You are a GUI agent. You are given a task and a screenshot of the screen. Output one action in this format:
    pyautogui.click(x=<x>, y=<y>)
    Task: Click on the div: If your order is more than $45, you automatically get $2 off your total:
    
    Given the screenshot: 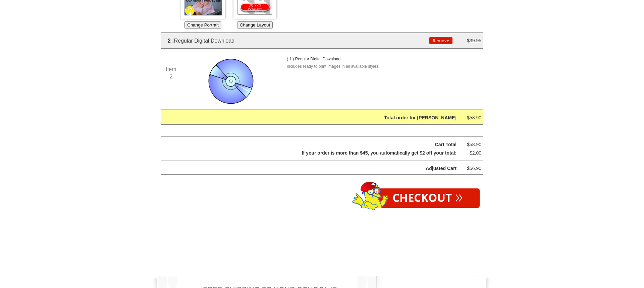 What is the action you would take?
    pyautogui.click(x=317, y=153)
    